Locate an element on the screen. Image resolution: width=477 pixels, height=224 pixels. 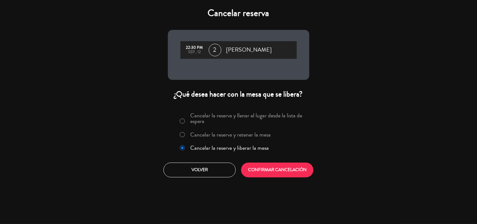
button: Volver is located at coordinates (200, 170).